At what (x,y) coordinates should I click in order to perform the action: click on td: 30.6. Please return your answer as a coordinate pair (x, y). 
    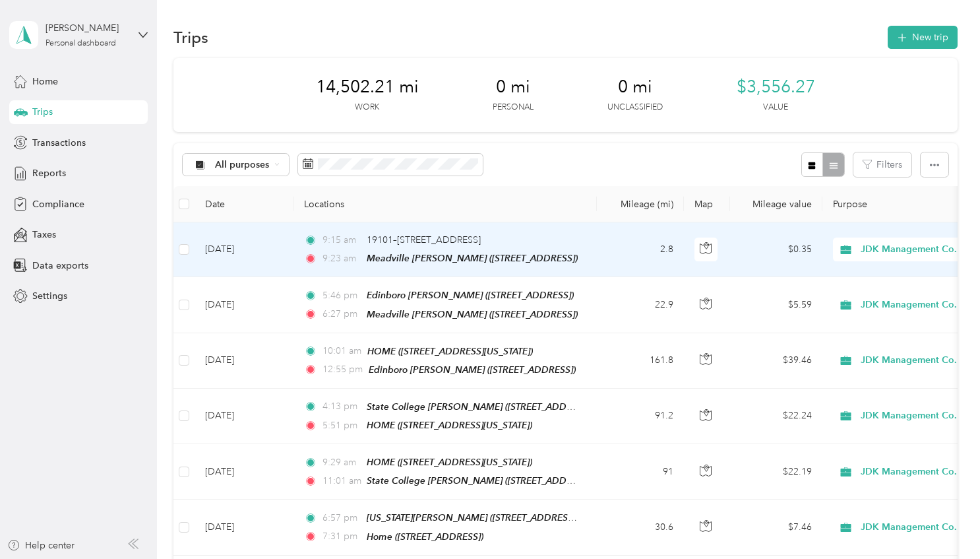
    Looking at the image, I should click on (641, 527).